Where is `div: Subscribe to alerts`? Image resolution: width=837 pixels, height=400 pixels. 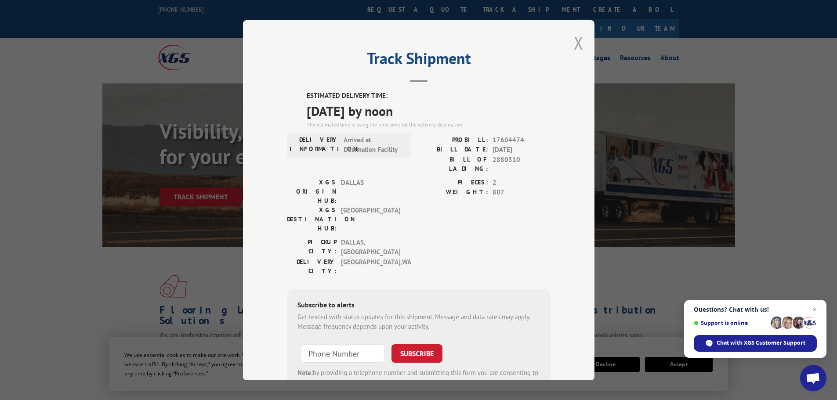 div: Subscribe to alerts is located at coordinates (419, 305).